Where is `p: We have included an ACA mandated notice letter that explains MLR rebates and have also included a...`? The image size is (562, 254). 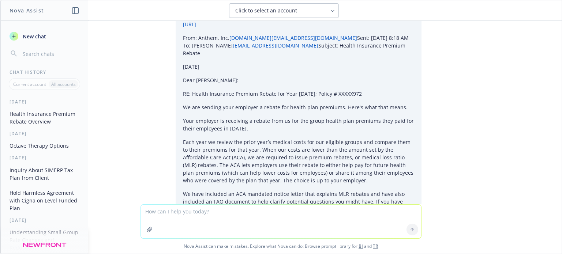
p: We have included an ACA mandated notice letter that explains MLR rebates and have also included a... is located at coordinates (299, 202).